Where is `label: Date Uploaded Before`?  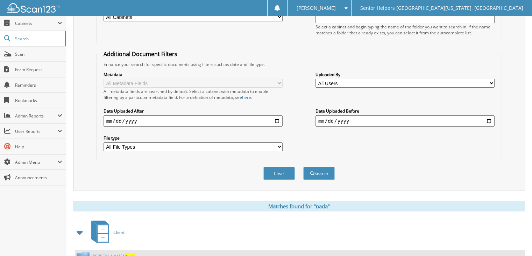 label: Date Uploaded Before is located at coordinates (405, 111).